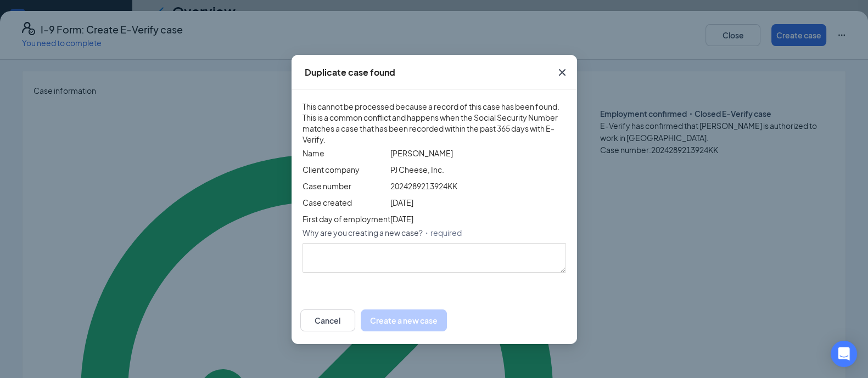 This screenshot has height=378, width=868. Describe the element at coordinates (327, 202) in the screenshot. I see `span: Case created` at that location.